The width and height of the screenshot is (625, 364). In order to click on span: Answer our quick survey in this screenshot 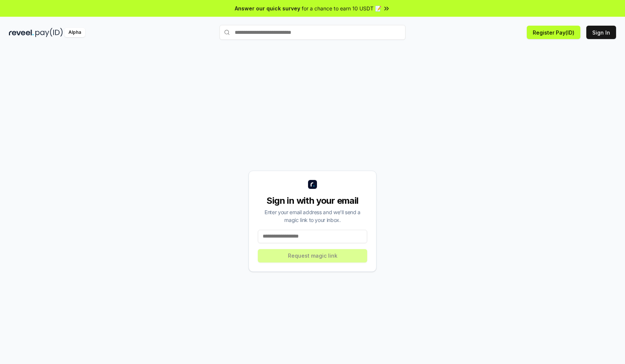, I will do `click(267, 8)`.